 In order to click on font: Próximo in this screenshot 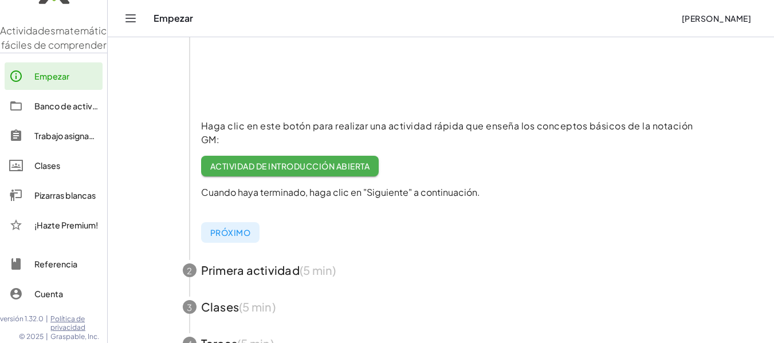, I will do `click(230, 233)`.